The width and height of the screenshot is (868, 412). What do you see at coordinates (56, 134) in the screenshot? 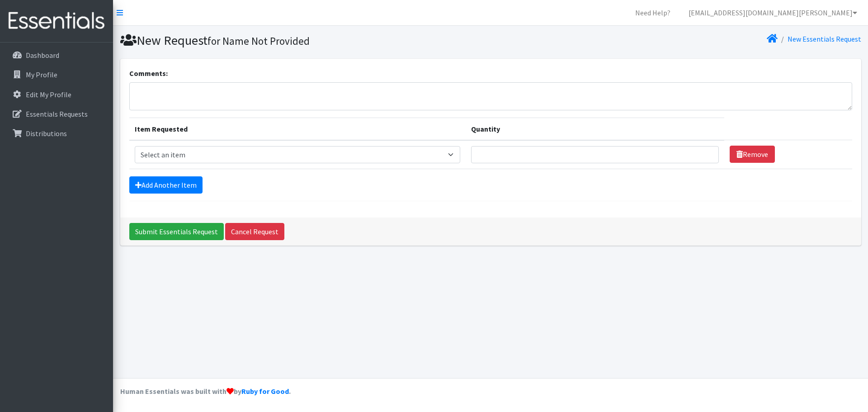
I see `a: Distributions` at bounding box center [56, 134].